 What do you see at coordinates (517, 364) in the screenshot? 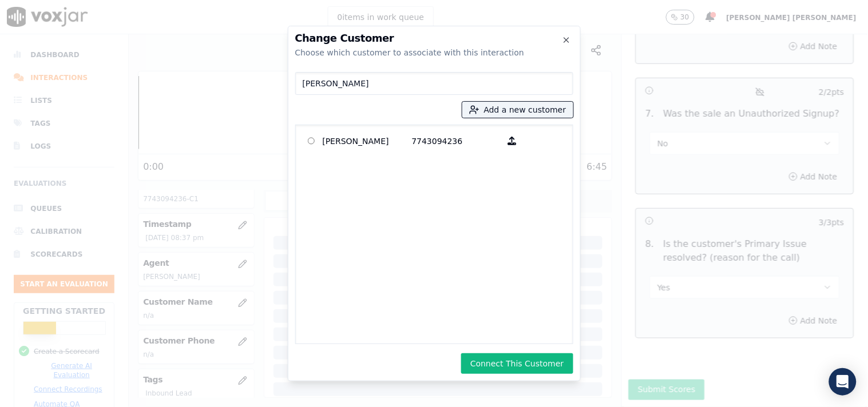
I see `button: Connect This Customer` at bounding box center [517, 364].